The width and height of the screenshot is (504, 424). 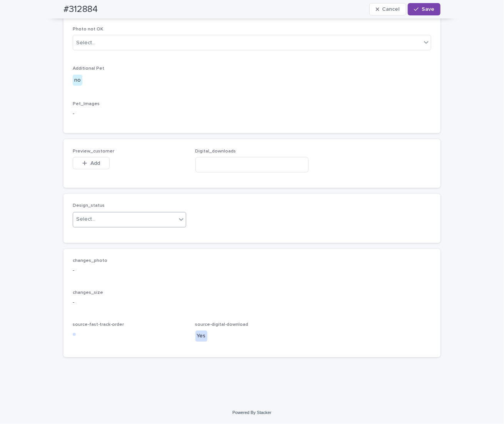 What do you see at coordinates (424, 9) in the screenshot?
I see `button: Save` at bounding box center [424, 9].